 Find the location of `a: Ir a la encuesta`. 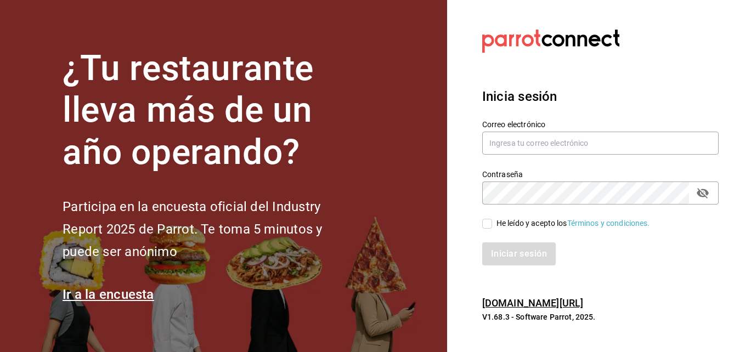

a: Ir a la encuesta is located at coordinates (108, 295).